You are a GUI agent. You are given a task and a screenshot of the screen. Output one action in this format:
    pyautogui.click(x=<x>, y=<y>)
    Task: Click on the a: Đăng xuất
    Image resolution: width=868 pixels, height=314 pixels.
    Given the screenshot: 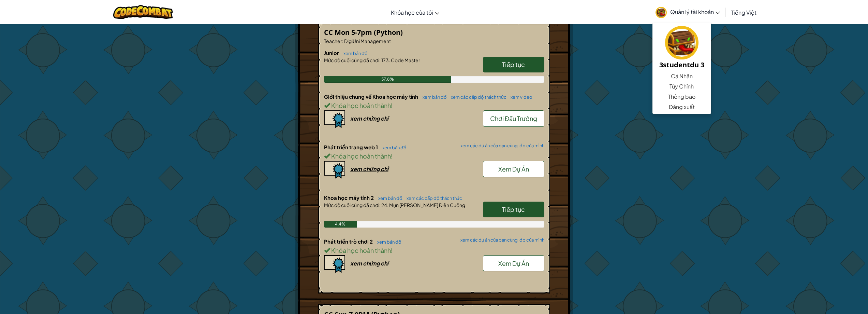 What is the action you would take?
    pyautogui.click(x=682, y=107)
    